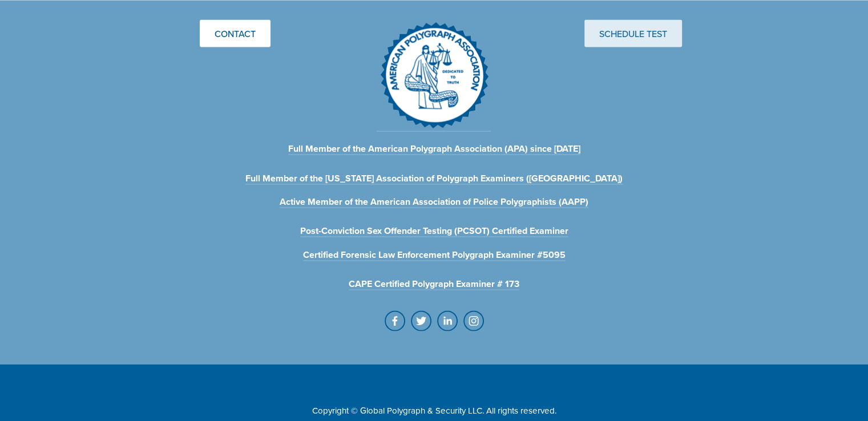 The image size is (868, 421). I want to click on a: Certified Forensic Law Enforcement Polygraph Examiner #5095, so click(434, 254).